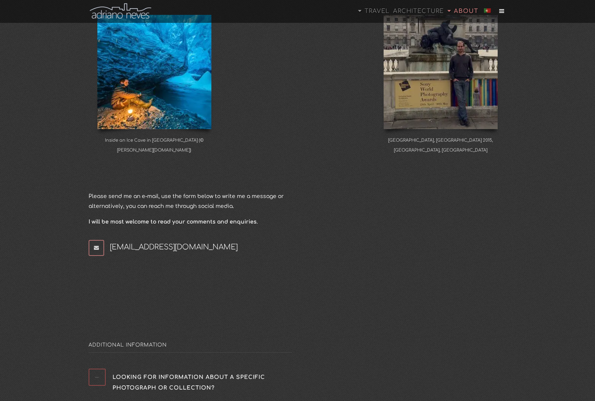 The image size is (595, 401). I want to click on span: Architecture, so click(418, 11).